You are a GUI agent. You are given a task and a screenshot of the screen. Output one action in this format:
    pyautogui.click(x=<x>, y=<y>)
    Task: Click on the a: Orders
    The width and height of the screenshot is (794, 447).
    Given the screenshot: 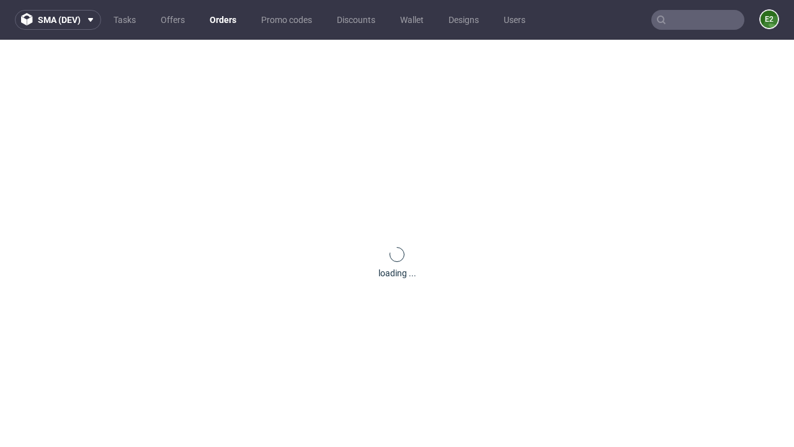 What is the action you would take?
    pyautogui.click(x=223, y=20)
    